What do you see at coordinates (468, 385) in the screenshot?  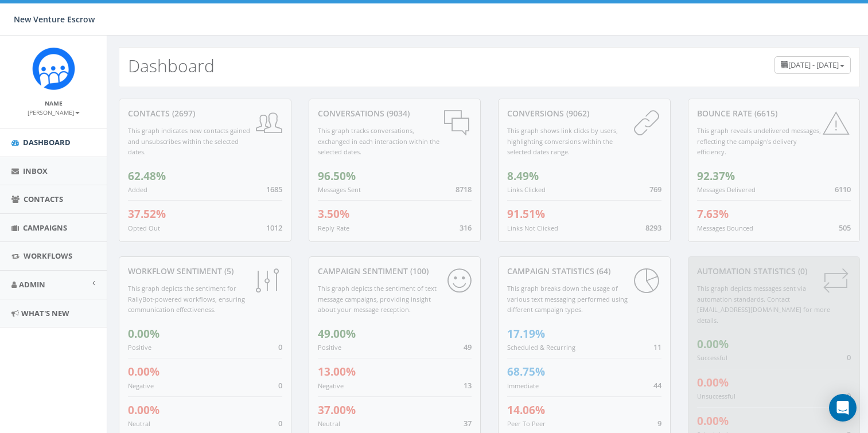 I see `span: 13` at bounding box center [468, 385].